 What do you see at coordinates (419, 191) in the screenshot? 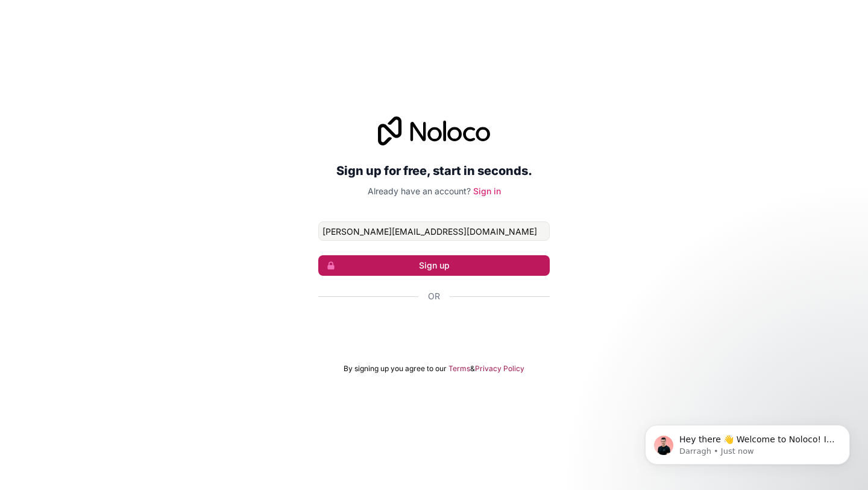
I see `span: Already have an account?` at bounding box center [419, 191].